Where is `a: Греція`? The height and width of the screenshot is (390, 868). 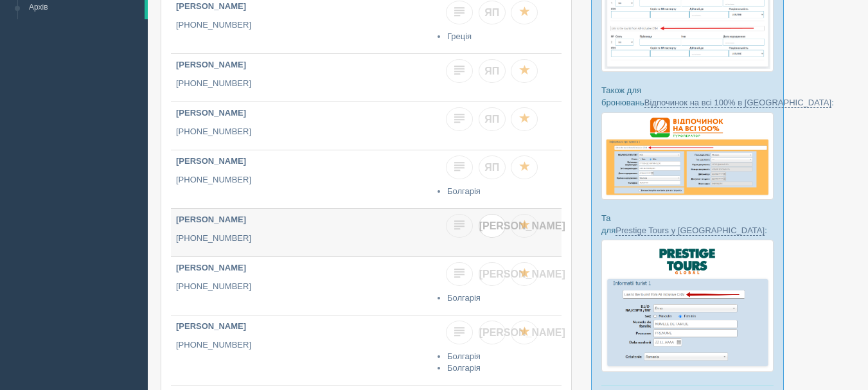
a: Греція is located at coordinates (459, 36).